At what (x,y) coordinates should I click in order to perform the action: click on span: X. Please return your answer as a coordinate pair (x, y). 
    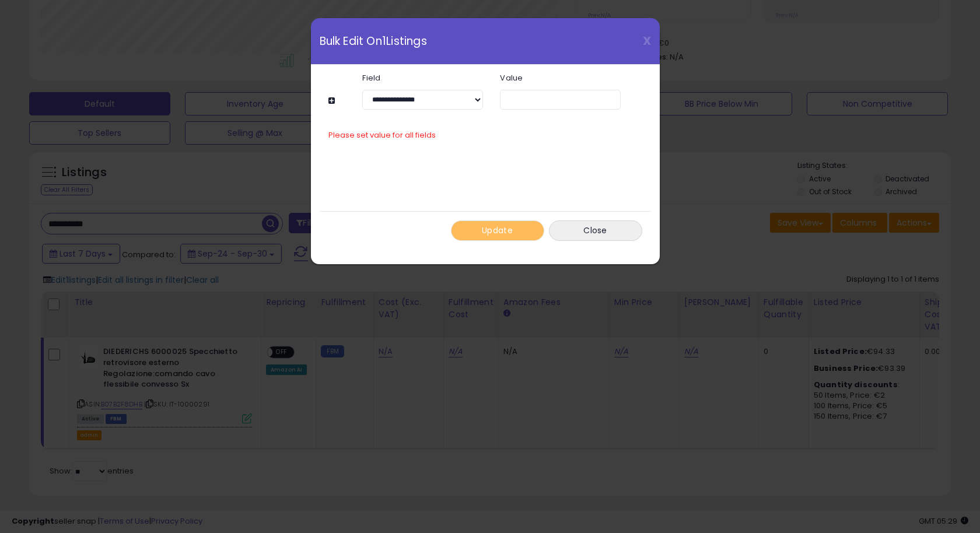
    Looking at the image, I should click on (647, 41).